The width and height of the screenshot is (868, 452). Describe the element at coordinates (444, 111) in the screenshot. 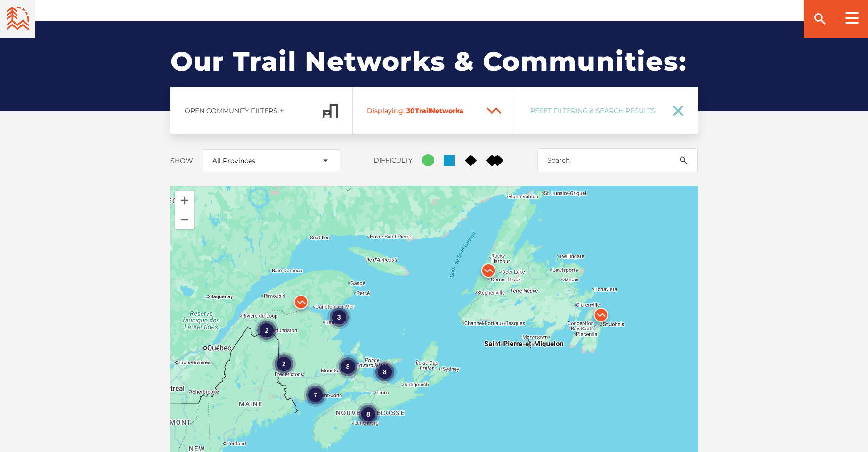

I see `span: Network` at that location.